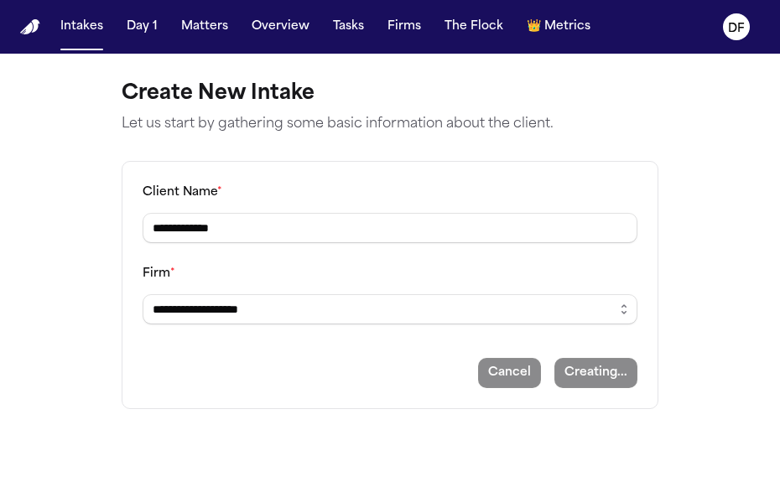 Image resolution: width=780 pixels, height=492 pixels. Describe the element at coordinates (30, 27) in the screenshot. I see `img: Finch Logo` at that location.